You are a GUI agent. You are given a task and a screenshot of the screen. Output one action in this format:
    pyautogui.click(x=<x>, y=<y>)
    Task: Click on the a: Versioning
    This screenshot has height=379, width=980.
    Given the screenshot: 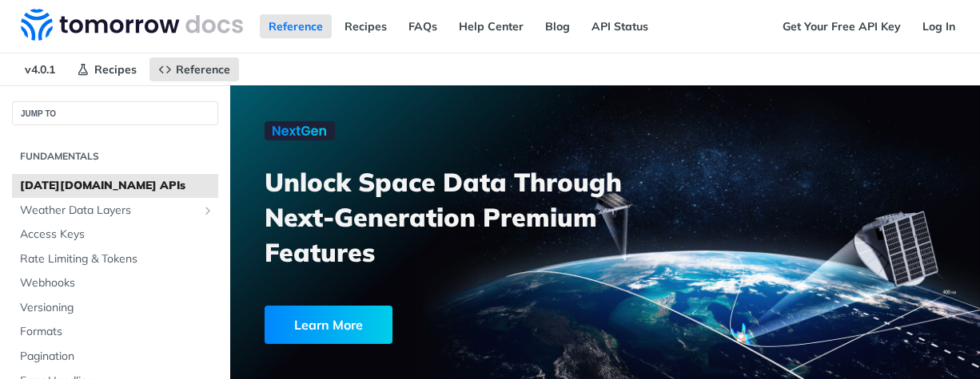 What is the action you would take?
    pyautogui.click(x=115, y=308)
    